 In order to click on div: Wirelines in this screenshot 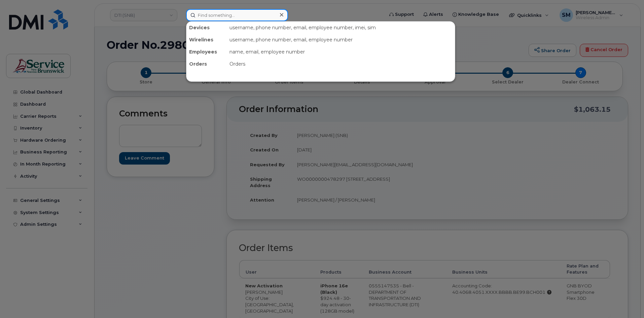, I will do `click(206, 40)`.